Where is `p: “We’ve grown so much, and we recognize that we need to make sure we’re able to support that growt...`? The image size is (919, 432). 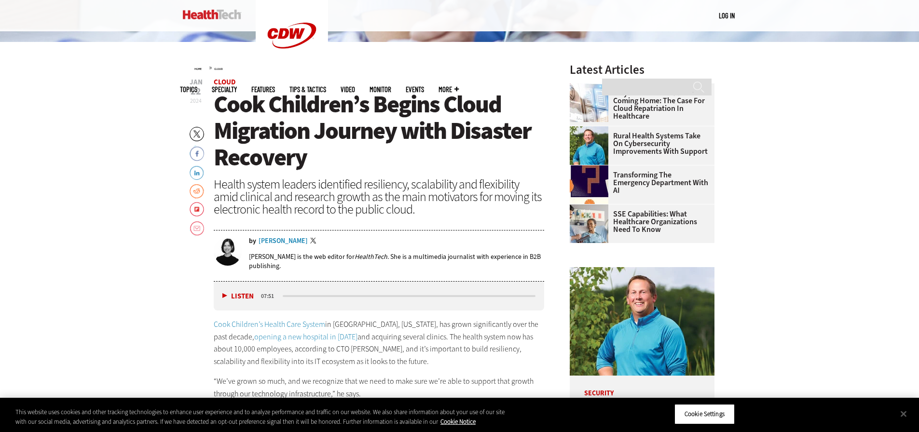 p: “We’ve grown so much, and we recognize that we need to make sure we’re able to support that growt... is located at coordinates (379, 387).